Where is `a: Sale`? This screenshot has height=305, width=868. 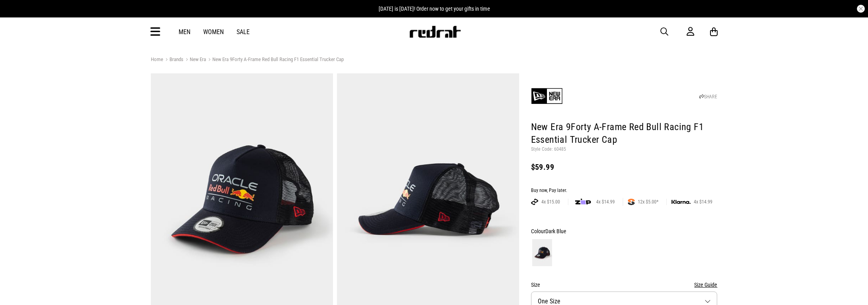
a: Sale is located at coordinates (243, 31).